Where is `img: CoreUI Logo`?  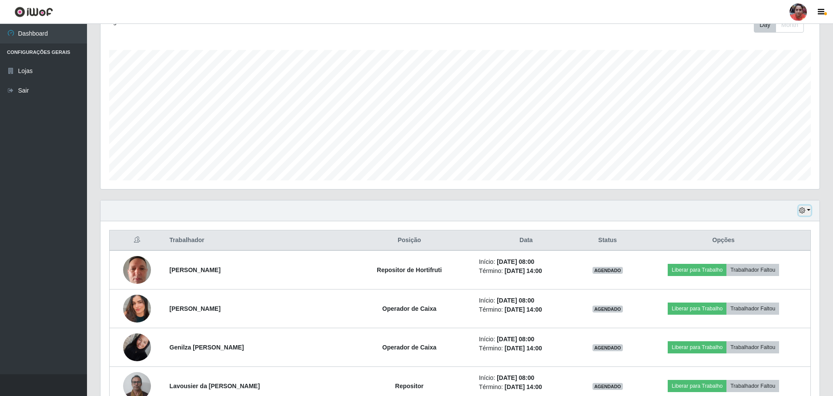 img: CoreUI Logo is located at coordinates (34, 12).